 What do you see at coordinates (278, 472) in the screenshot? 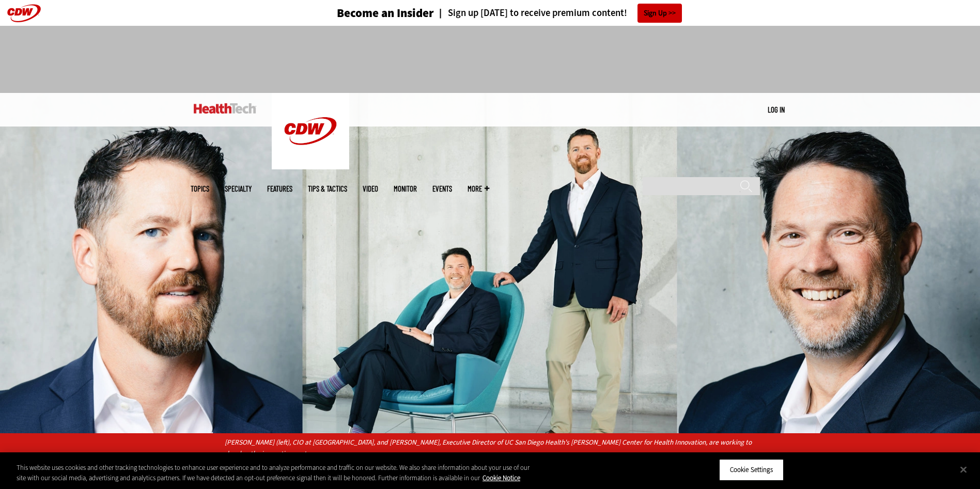
I see `div: This website uses cookies and other tracking technologies to enhance user experience and to analy...` at bounding box center [278, 472].